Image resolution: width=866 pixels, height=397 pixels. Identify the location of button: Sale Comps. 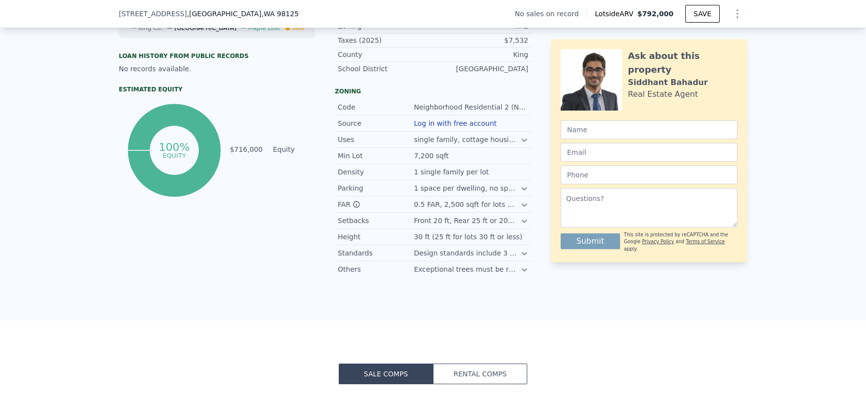
(386, 374).